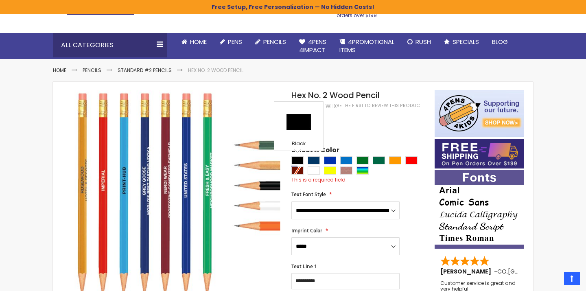 This screenshot has height=291, width=586. I want to click on a: 4Pens4impact, so click(312, 46).